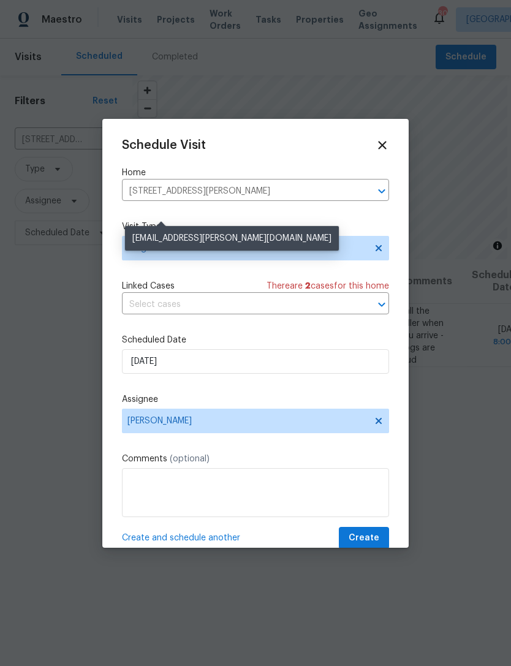 The image size is (511, 666). I want to click on label: Visit Type, so click(256, 227).